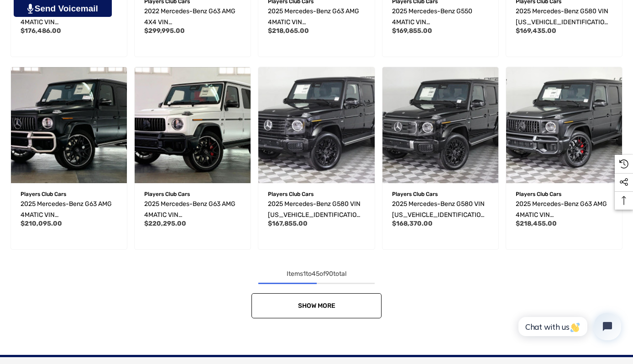  What do you see at coordinates (440, 17) in the screenshot?
I see `a: 2025 Mercedes-Benz G550 4MATIC VIN W1NWH1AB5SX043616,$169,855.00` at bounding box center [440, 17].